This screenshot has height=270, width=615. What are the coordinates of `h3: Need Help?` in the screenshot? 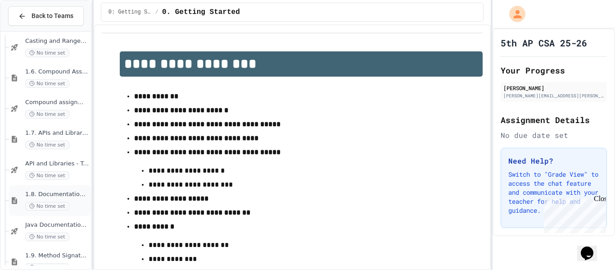 It's located at (554, 161).